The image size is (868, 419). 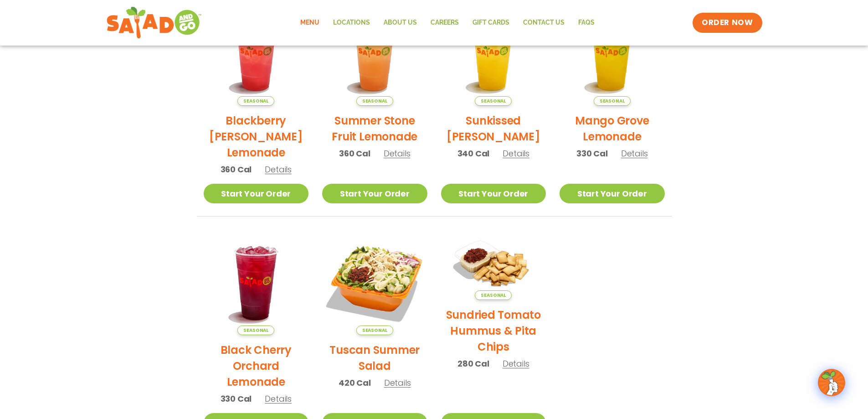 I want to click on span: ORDER NOW, so click(x=727, y=23).